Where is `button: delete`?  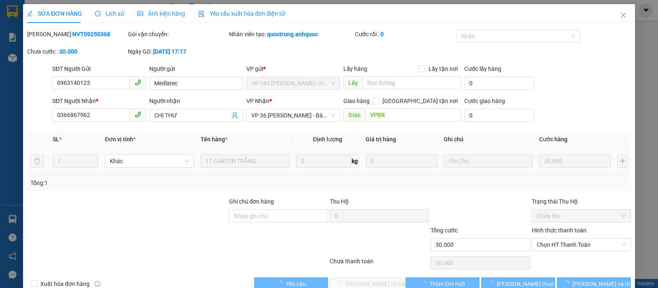
button: delete is located at coordinates (37, 161).